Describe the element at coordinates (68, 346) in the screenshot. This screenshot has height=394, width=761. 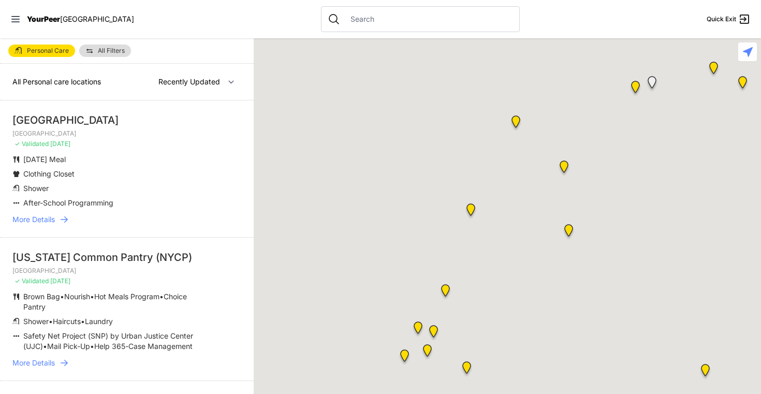
I see `span: Mail Pick-Up` at that location.